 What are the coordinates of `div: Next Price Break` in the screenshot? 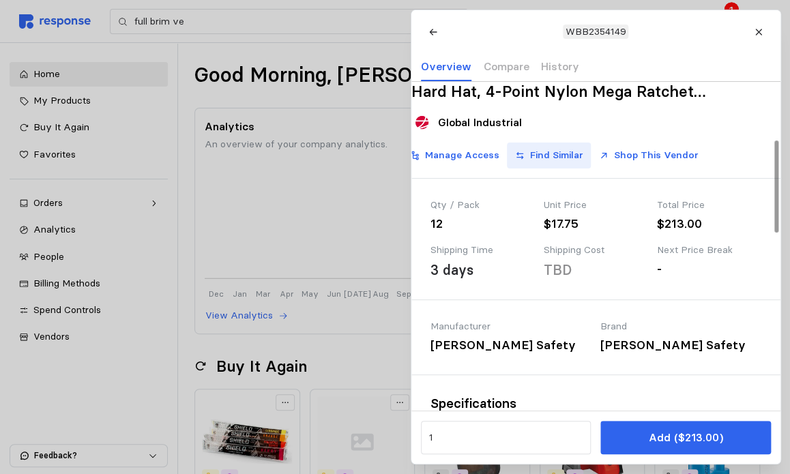 It's located at (709, 250).